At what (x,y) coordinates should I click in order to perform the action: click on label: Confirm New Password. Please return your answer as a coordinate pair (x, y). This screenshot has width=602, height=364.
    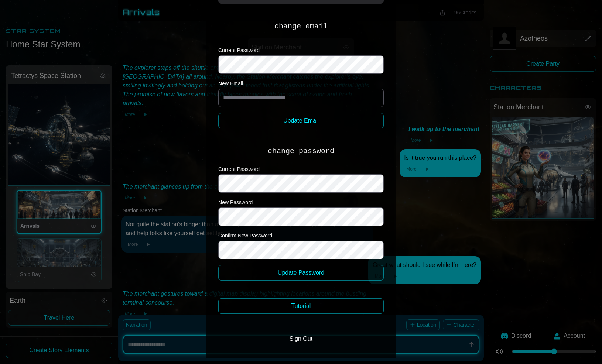
    Looking at the image, I should click on (301, 235).